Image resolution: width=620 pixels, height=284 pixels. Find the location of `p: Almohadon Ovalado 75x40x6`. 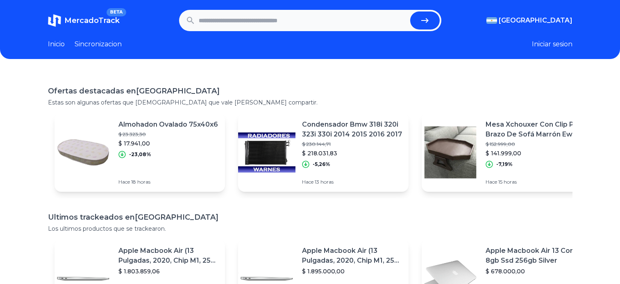

p: Almohadon Ovalado 75x40x6 is located at coordinates (168, 125).